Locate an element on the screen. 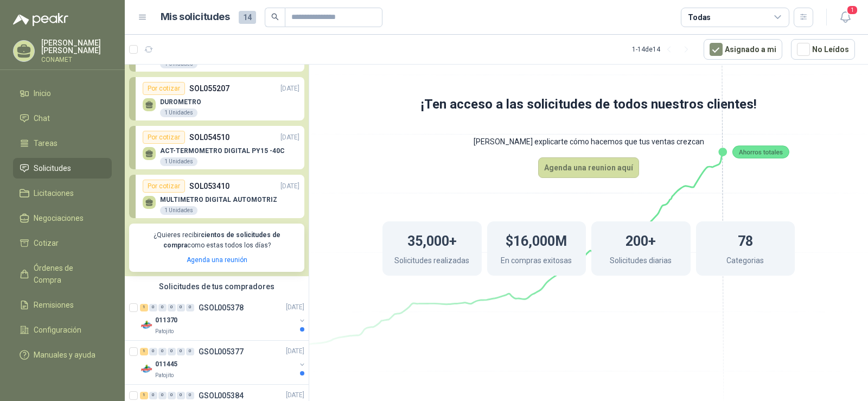  a: Licitaciones is located at coordinates (63, 194).